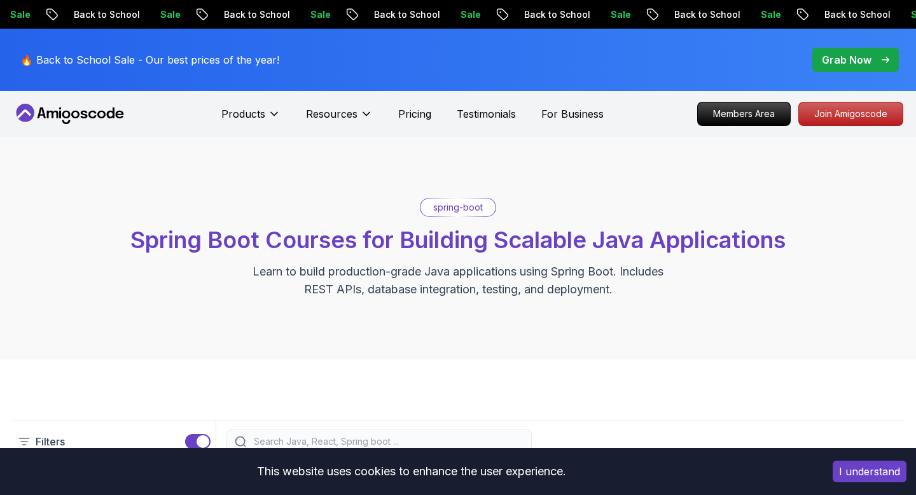  Describe the element at coordinates (486, 114) in the screenshot. I see `p: Testimonials` at that location.